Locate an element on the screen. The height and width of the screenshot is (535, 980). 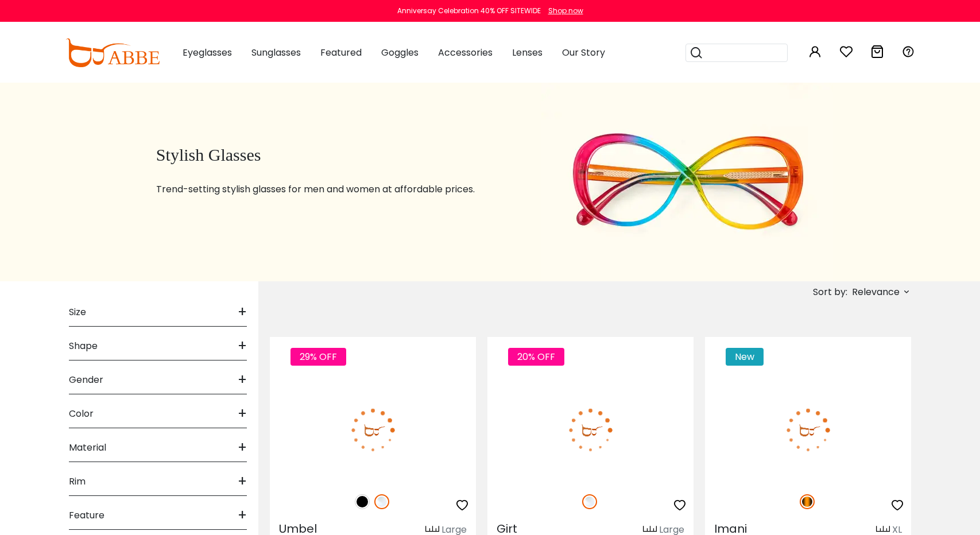
img: Black is located at coordinates (362, 502).